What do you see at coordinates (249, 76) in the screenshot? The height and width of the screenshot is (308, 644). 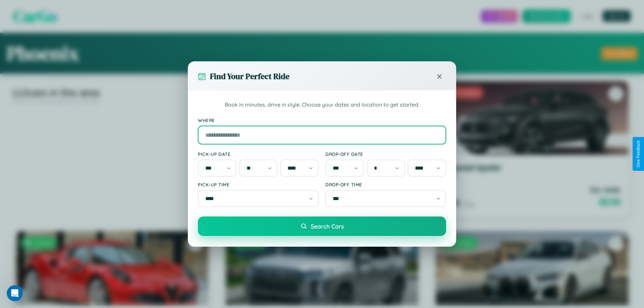 I see `h3: Find Your Perfect Ride` at bounding box center [249, 76].